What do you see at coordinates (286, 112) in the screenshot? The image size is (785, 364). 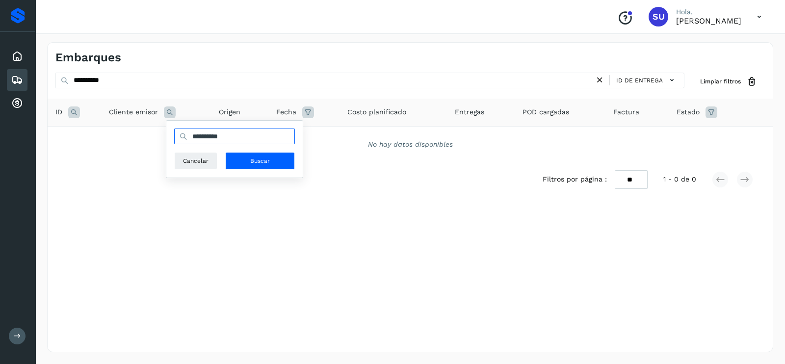 I see `span: Fecha` at bounding box center [286, 112].